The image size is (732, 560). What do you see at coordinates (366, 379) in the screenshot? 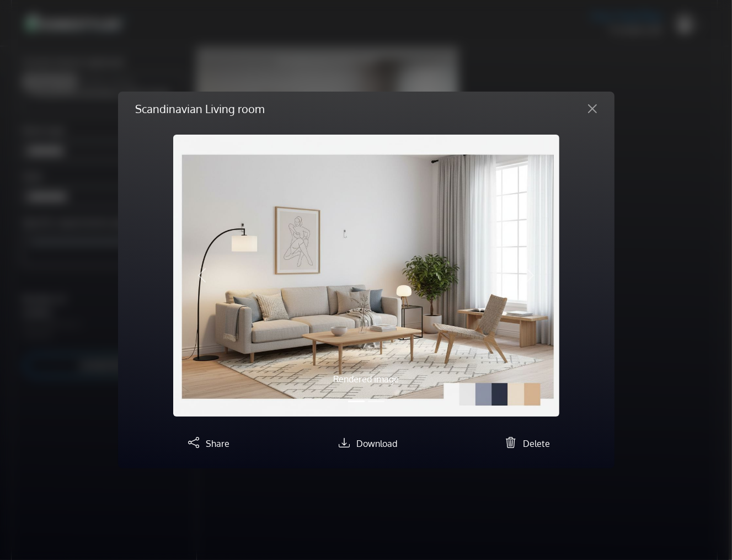
I see `p: Rendered image` at bounding box center [366, 379].